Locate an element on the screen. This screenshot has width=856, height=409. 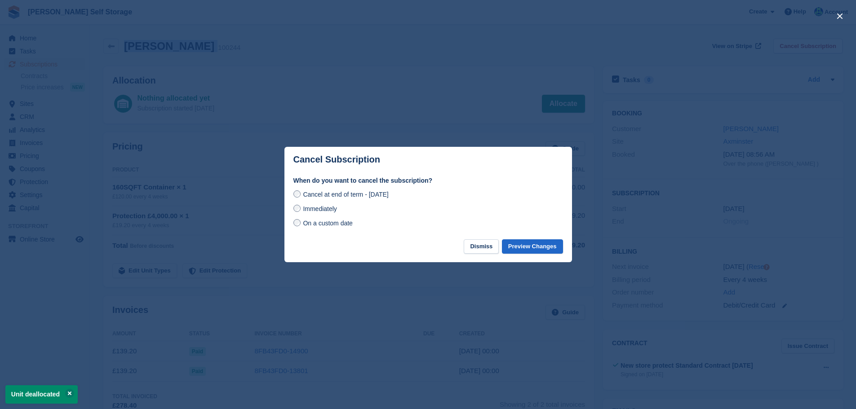
label: When do you want to cancel the subscription? is located at coordinates (428, 181).